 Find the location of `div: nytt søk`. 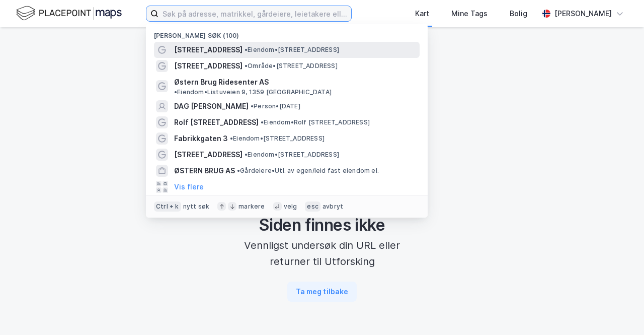

div: nytt søk is located at coordinates (196, 207).